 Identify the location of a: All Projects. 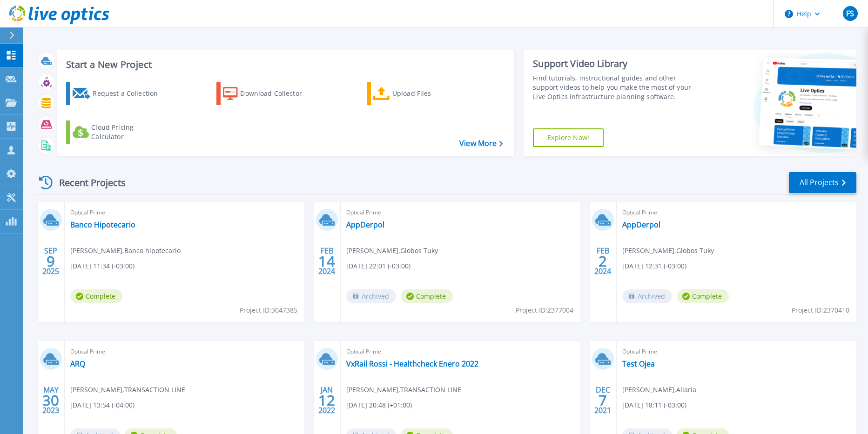
(822, 182).